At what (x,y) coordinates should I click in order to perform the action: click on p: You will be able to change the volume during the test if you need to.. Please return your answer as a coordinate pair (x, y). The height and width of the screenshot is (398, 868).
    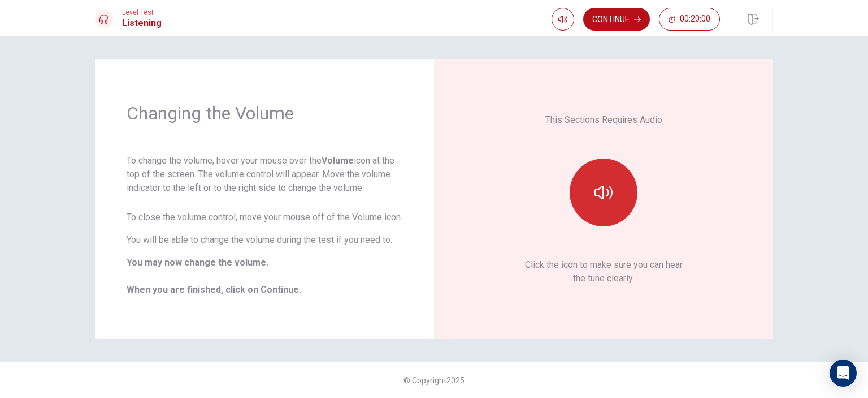
    Looking at the image, I should click on (265, 240).